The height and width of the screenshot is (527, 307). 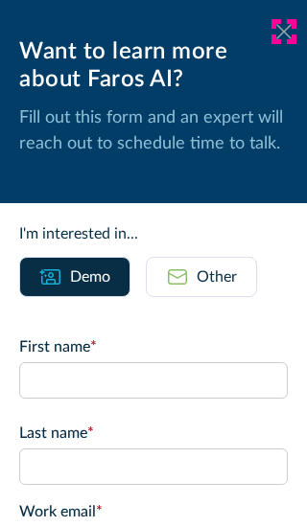 I want to click on p: Fill out this form and an expert will reach out to schedule time to talk., so click(x=153, y=131).